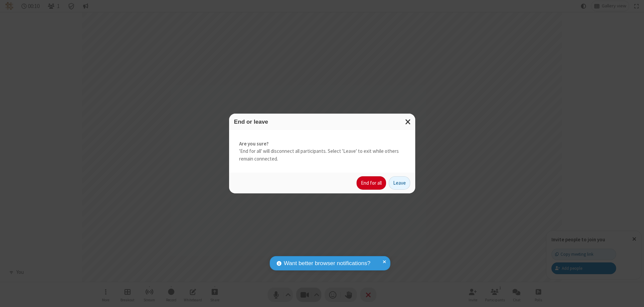 The width and height of the screenshot is (644, 307). I want to click on button: Close modal, so click(408, 122).